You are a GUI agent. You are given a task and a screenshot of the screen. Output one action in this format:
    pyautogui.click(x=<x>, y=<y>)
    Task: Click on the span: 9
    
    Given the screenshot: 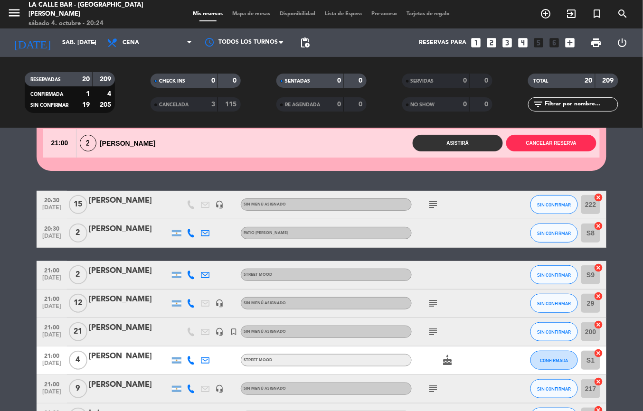 What is the action you would take?
    pyautogui.click(x=78, y=389)
    